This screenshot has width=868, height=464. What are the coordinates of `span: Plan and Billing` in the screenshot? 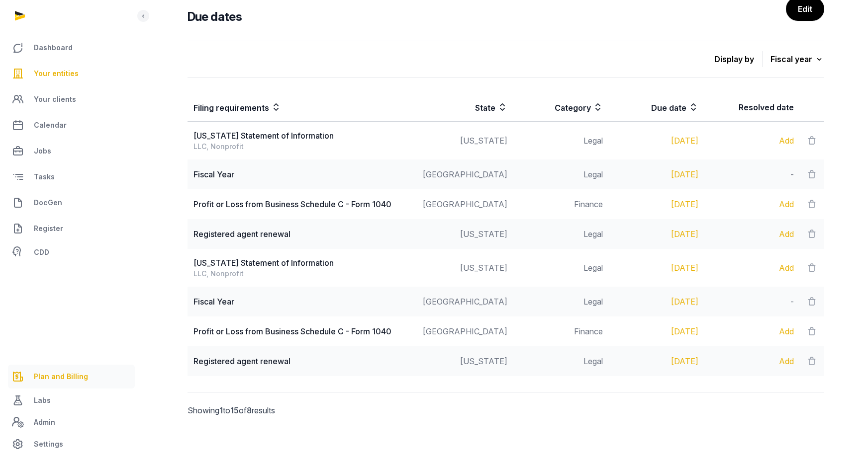 It's located at (61, 377).